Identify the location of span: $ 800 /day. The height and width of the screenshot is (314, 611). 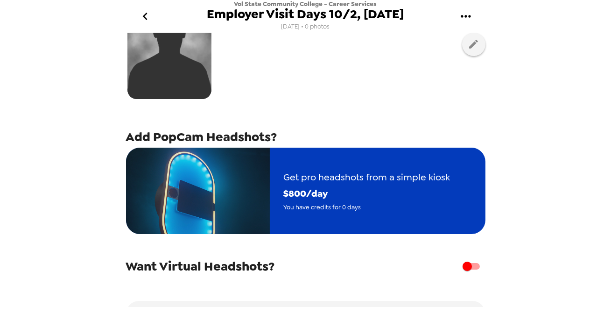
(367, 193).